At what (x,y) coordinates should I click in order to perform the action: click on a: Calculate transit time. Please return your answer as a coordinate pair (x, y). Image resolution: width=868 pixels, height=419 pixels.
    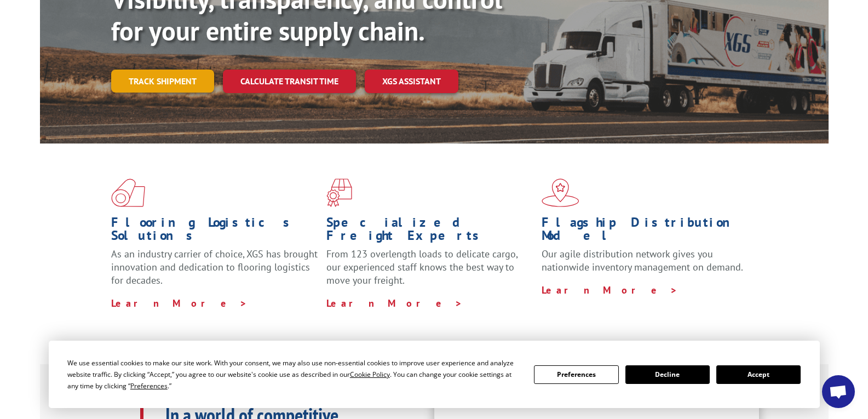
    Looking at the image, I should click on (289, 81).